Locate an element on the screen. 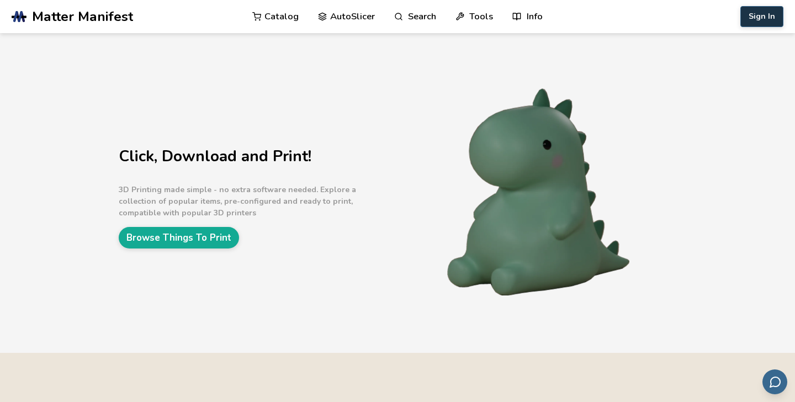 This screenshot has width=795, height=402. p: 3D Printing made simple - no extra software needed. Explore a collection of popular items, pre-co... is located at coordinates (257, 201).